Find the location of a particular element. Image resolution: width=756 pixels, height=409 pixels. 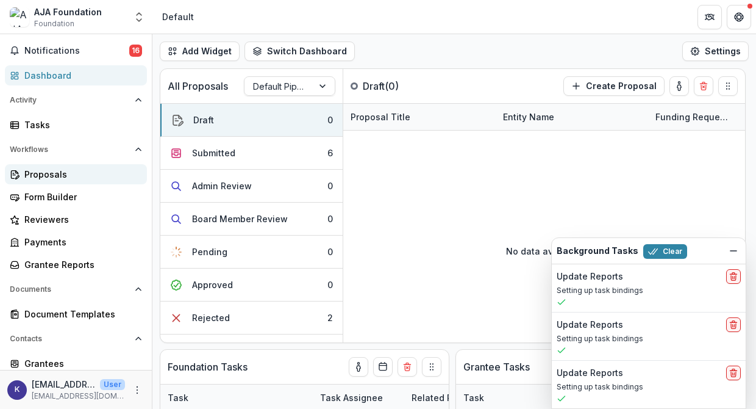

span: Contacts is located at coordinates (70, 338).